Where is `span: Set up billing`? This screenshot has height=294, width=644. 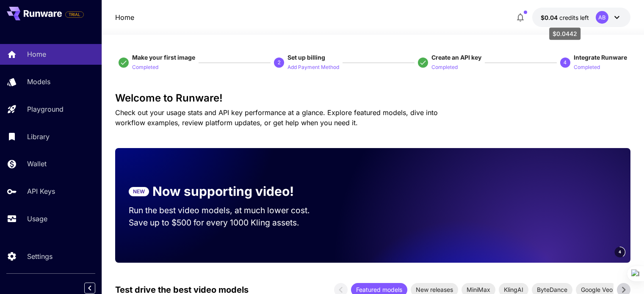 span: Set up billing is located at coordinates (306, 57).